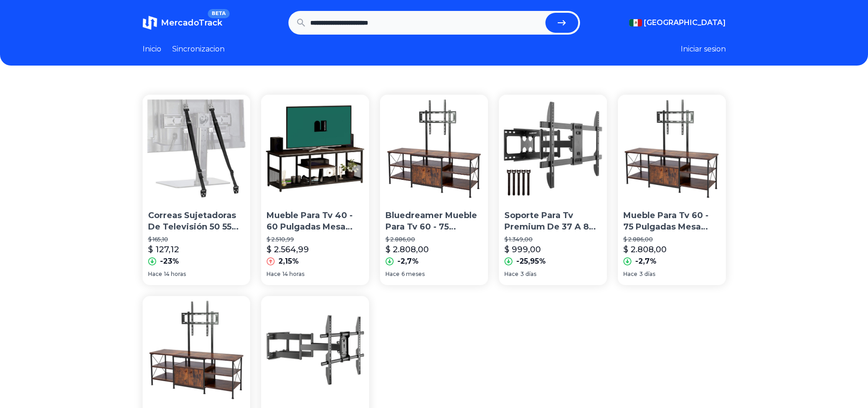 The width and height of the screenshot is (868, 408). Describe the element at coordinates (434, 190) in the screenshot. I see `a: Bluedreamer Mueble Para Tv 60 - 75 Pulgadas Mesa Televisión Con Soporte De Tv AjustableBluedreame...` at that location.